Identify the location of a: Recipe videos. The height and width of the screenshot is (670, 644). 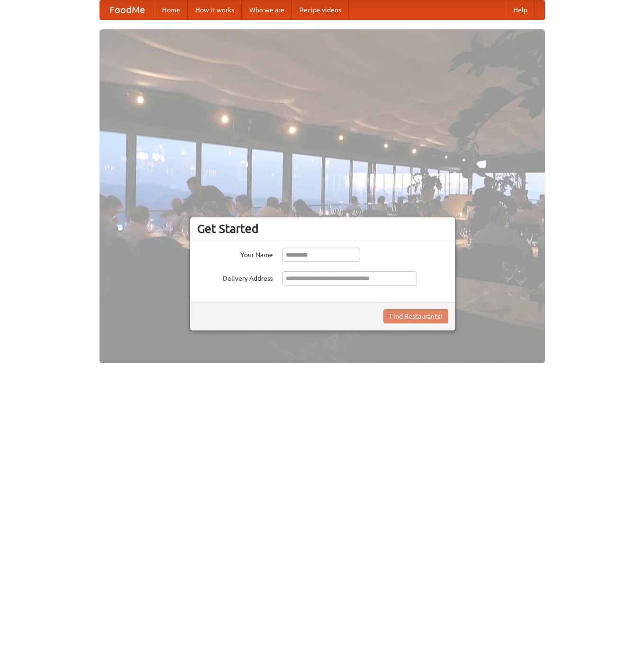
(320, 10).